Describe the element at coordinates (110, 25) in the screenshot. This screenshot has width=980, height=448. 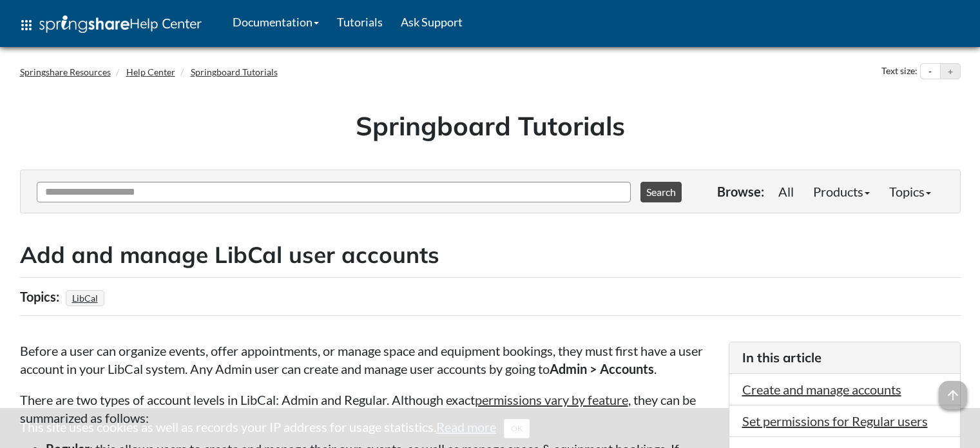
I see `a: apps Help Center` at that location.